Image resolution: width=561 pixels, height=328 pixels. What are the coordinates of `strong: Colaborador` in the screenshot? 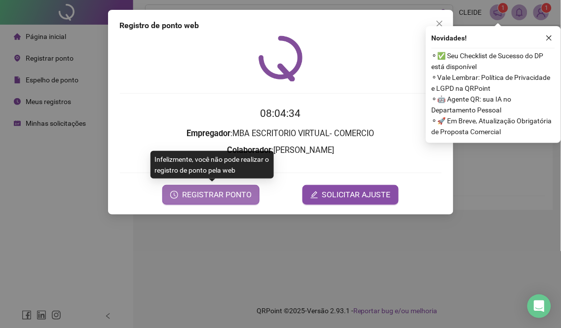 It's located at (249, 150).